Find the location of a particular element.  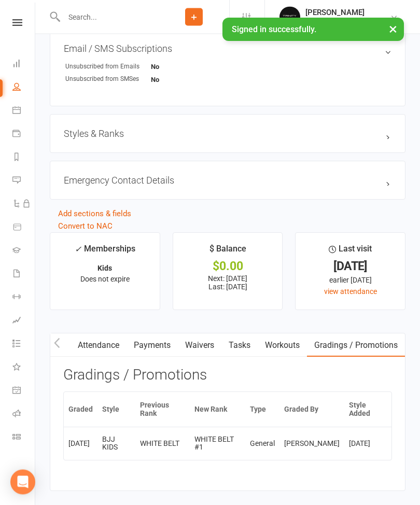

input: Search... is located at coordinates (109, 17).